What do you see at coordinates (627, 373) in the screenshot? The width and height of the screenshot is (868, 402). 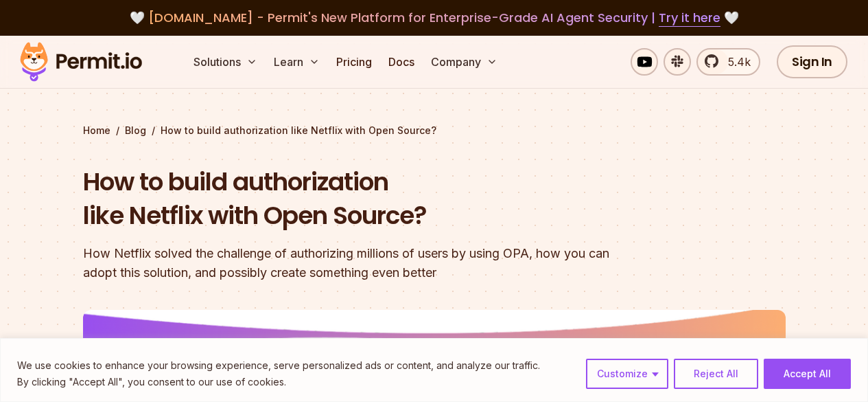 I see `button: Customize` at bounding box center [627, 373].